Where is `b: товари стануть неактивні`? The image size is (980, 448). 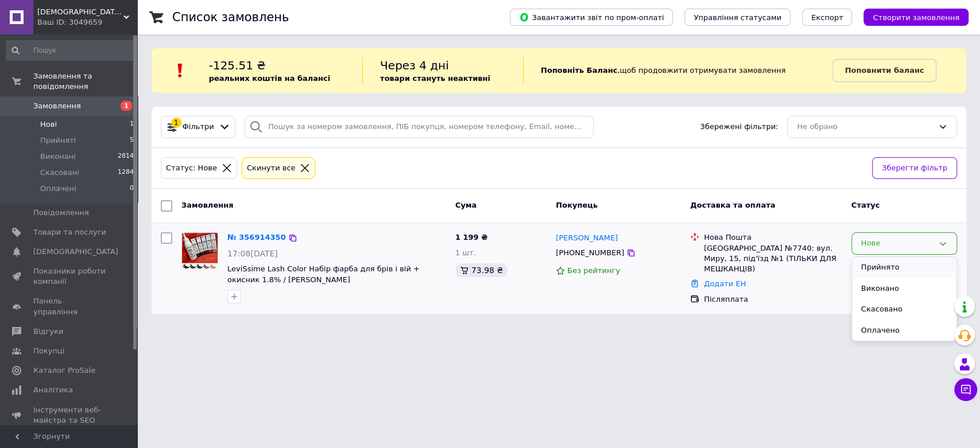
b: товари стануть неактивні is located at coordinates (435, 78).